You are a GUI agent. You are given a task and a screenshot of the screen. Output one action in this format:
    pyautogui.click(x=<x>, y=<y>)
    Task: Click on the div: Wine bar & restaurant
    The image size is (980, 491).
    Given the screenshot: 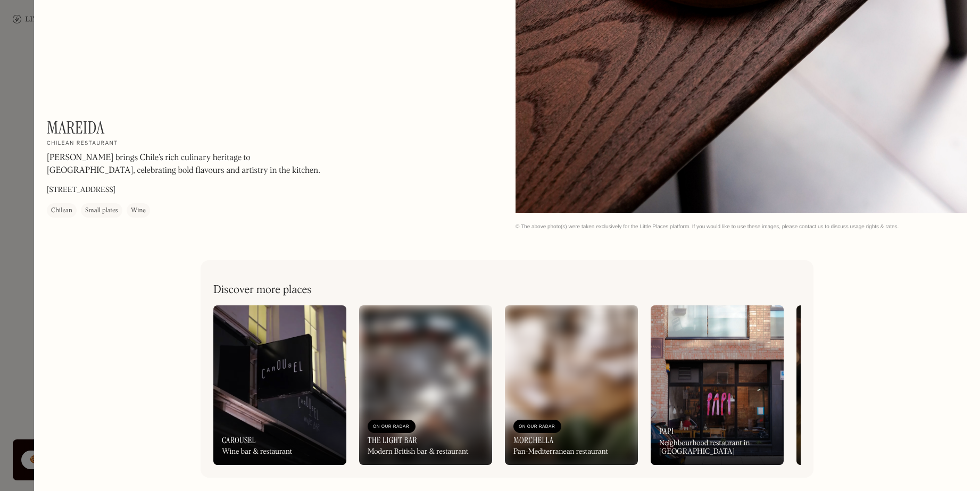 What is the action you would take?
    pyautogui.click(x=257, y=452)
    